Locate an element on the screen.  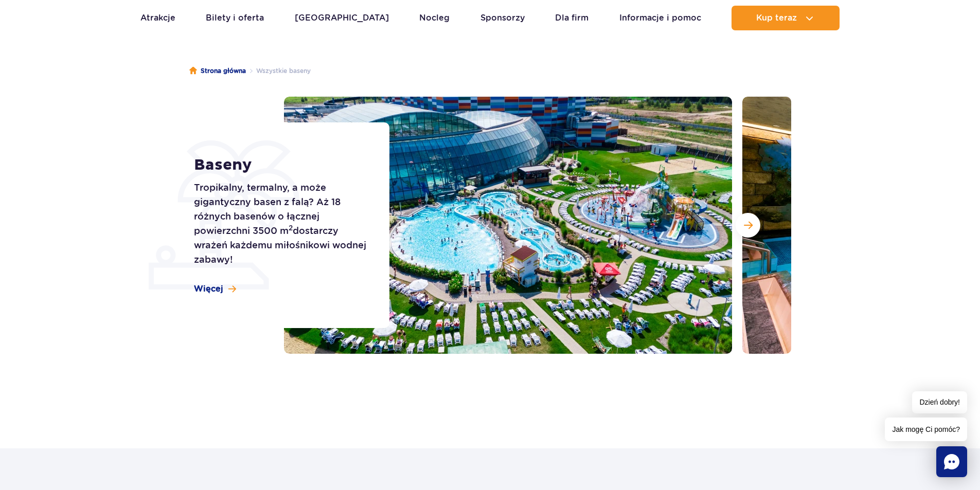
a: Strona główna is located at coordinates (218, 71).